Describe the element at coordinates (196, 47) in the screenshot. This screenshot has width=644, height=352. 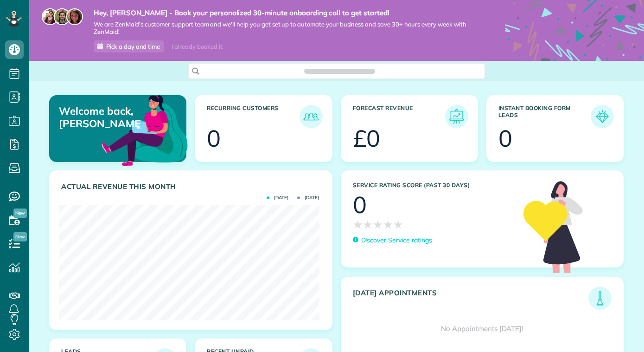
I see `div: I already booked it` at that location.